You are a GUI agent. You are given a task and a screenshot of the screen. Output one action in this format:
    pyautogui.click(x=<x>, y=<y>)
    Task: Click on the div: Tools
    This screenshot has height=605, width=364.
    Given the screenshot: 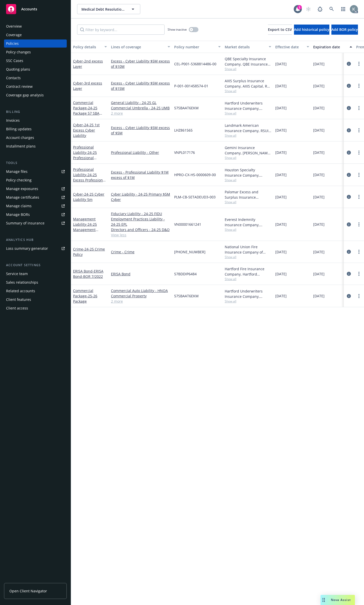 What is the action you would take?
    pyautogui.click(x=35, y=163)
    